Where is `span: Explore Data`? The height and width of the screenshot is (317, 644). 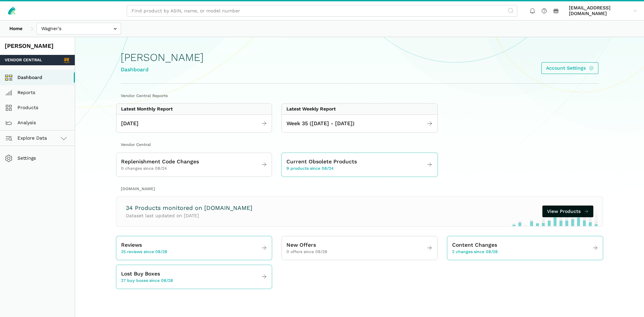
span: Explore Data is located at coordinates (27, 138).